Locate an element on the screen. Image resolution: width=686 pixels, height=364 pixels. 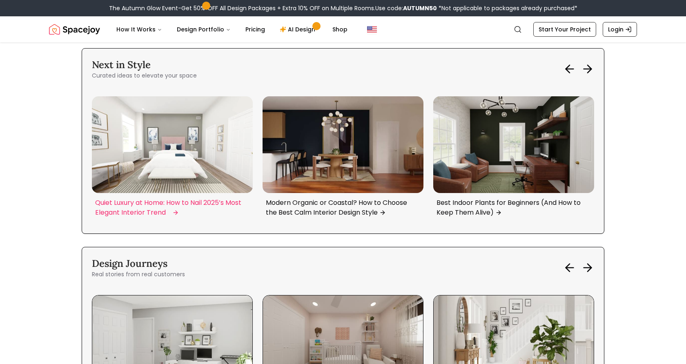
a: Next in Style - Best Indoor Plants for Beginners (And How to Keep Them Alive)Best Indoor Plants f... is located at coordinates (513, 158).